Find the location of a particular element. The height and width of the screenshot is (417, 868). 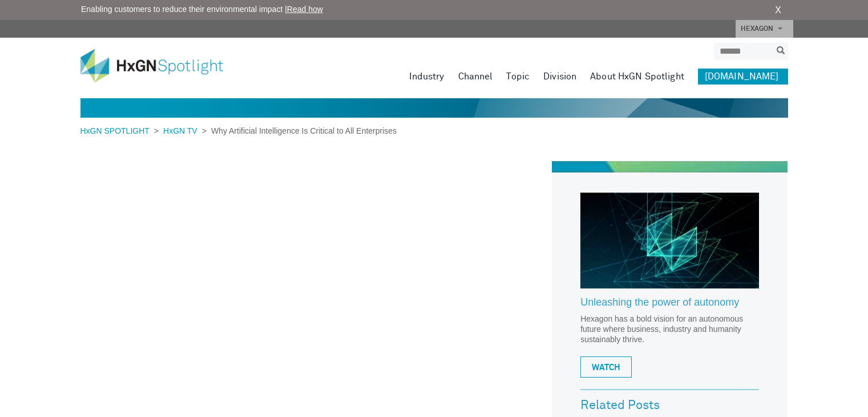

a: Industry is located at coordinates (427, 76).